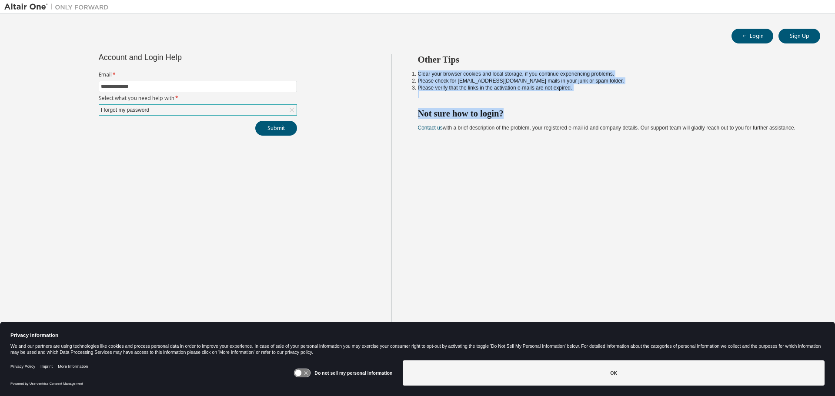  I want to click on a: Contact us, so click(430, 128).